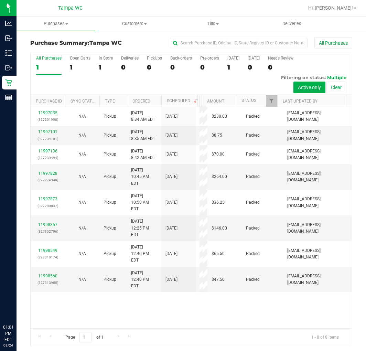  I want to click on p: (327310174), so click(48, 257).